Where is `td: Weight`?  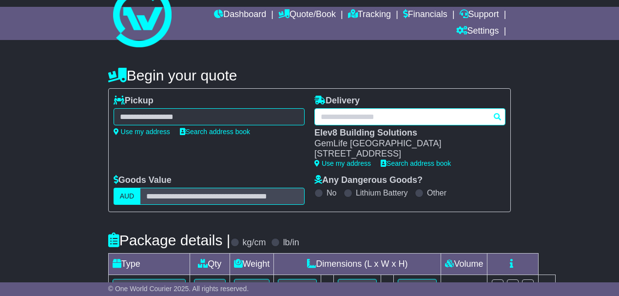 td: Weight is located at coordinates (252, 264).